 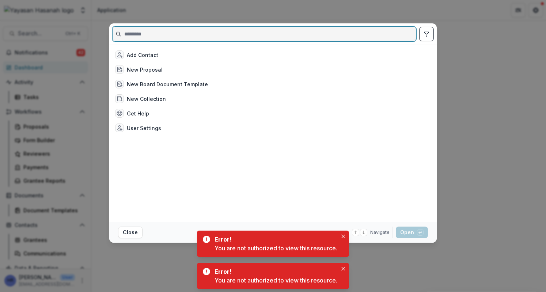 What do you see at coordinates (145, 69) in the screenshot?
I see `div: New Proposal` at bounding box center [145, 69].